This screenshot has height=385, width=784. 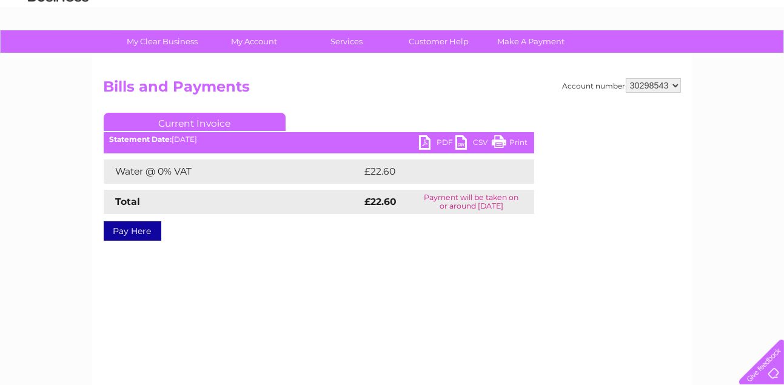 I want to click on a: Print, so click(x=510, y=144).